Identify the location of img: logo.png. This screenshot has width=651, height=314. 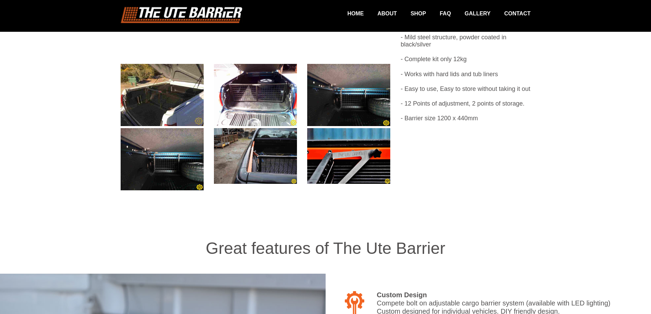
(181, 15).